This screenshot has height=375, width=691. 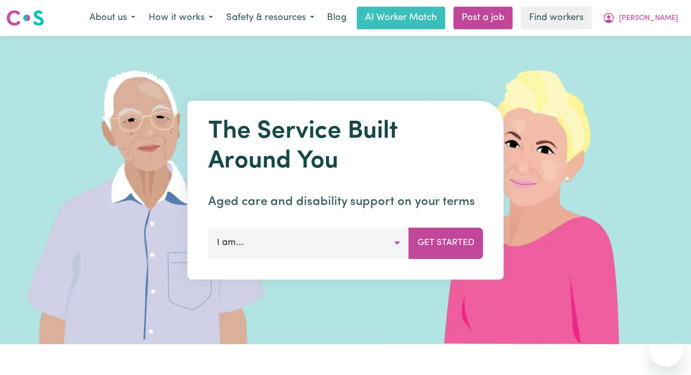 What do you see at coordinates (346, 147) in the screenshot?
I see `h1: The Service Built Around You` at bounding box center [346, 147].